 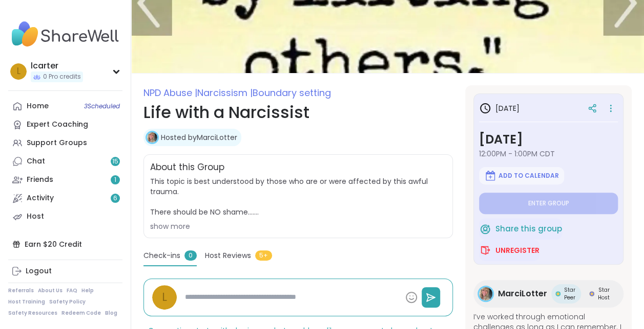 I want to click on img: Star Host, so click(x=591, y=294).